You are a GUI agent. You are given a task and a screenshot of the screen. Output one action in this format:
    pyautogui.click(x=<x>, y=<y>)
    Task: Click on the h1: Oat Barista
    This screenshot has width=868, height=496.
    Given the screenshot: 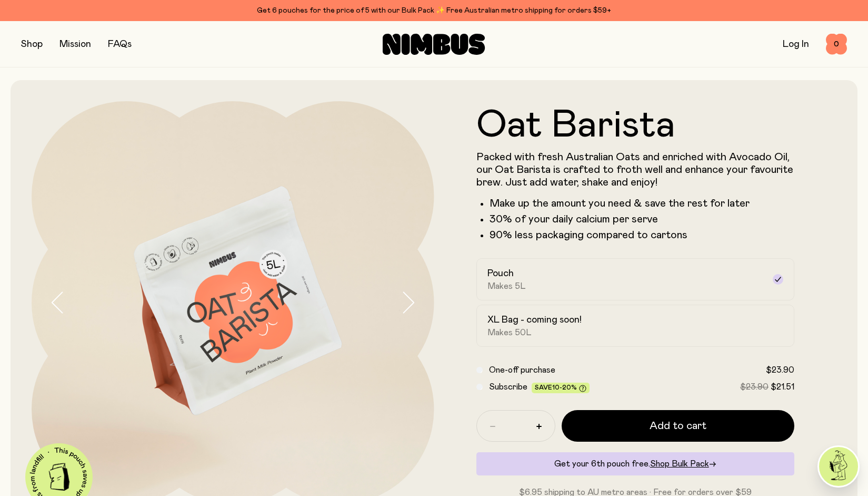 What is the action you would take?
    pyautogui.click(x=636, y=125)
    